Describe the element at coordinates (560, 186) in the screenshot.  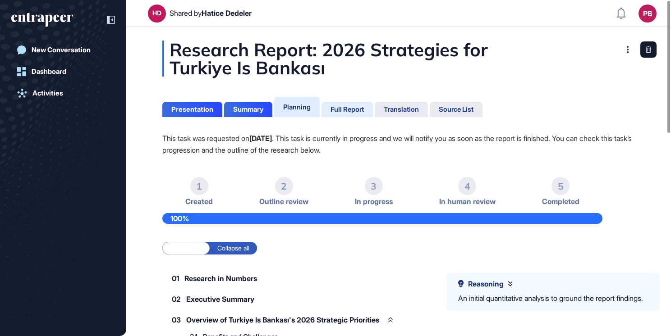
I see `div: 5` at that location.